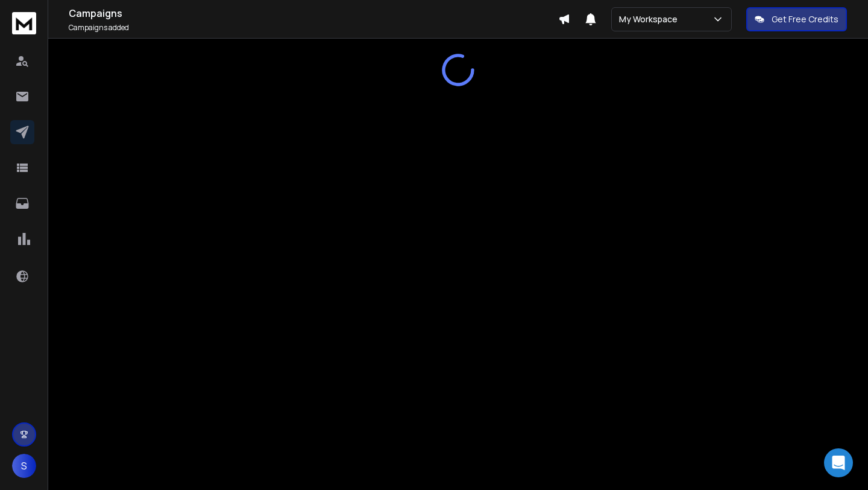  I want to click on h1: Campaigns, so click(314, 14).